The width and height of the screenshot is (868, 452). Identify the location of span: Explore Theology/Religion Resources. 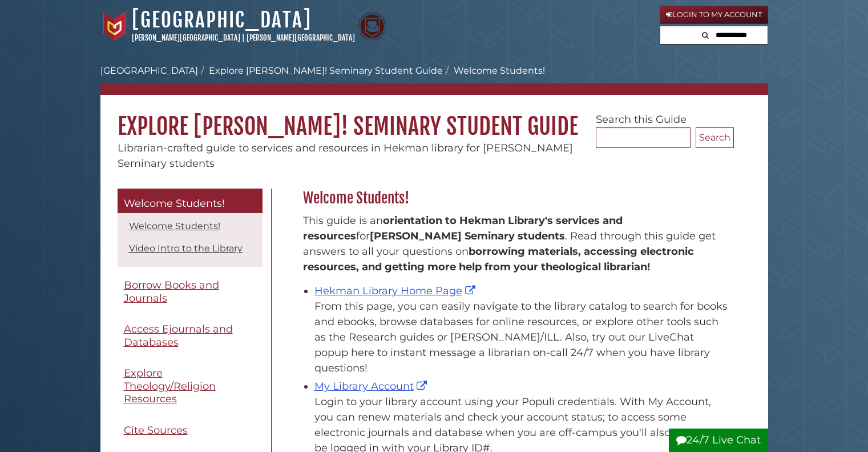
(170, 386).